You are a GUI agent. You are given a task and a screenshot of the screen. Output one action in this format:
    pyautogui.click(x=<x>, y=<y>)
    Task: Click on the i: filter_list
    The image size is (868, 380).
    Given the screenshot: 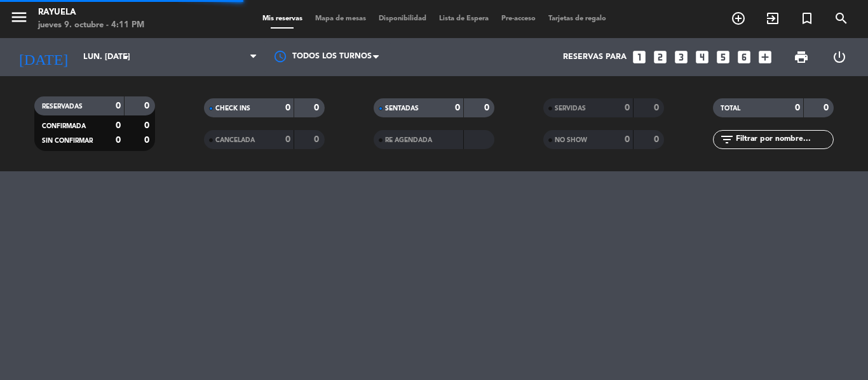 What is the action you would take?
    pyautogui.click(x=727, y=140)
    